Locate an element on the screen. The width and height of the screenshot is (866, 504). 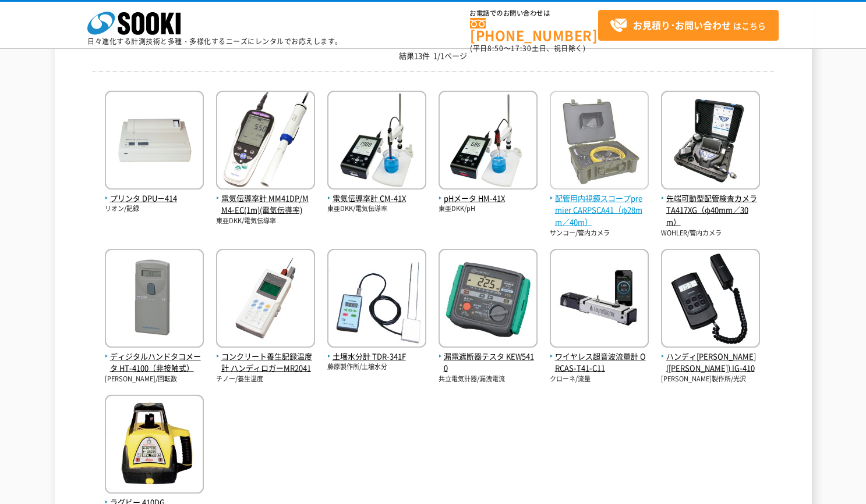
a: 電気伝導率計 MM41DP/MM4-EC(1m)(電気伝導率) is located at coordinates (265, 198).